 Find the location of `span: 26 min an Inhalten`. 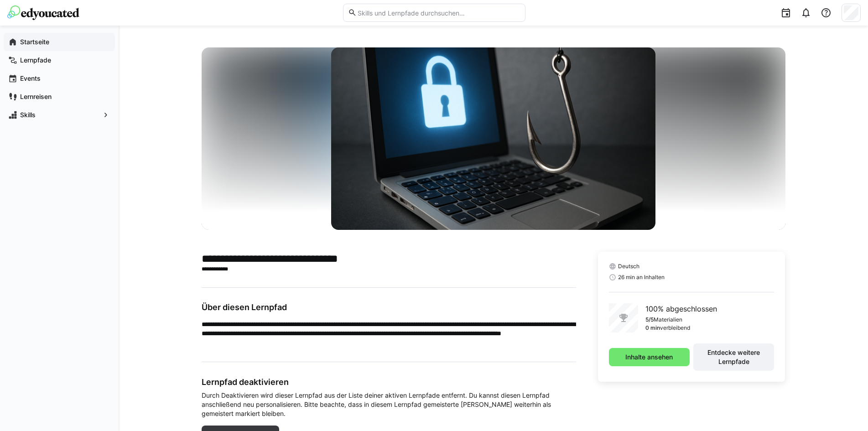

span: 26 min an Inhalten is located at coordinates (642, 277).